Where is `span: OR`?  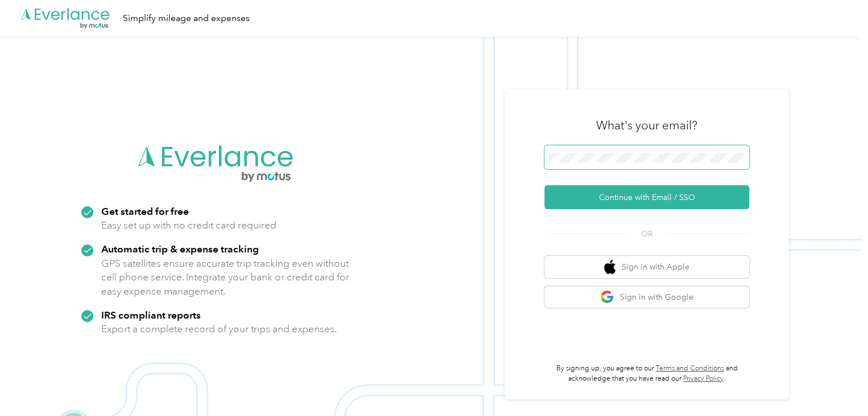 span: OR is located at coordinates (646, 234).